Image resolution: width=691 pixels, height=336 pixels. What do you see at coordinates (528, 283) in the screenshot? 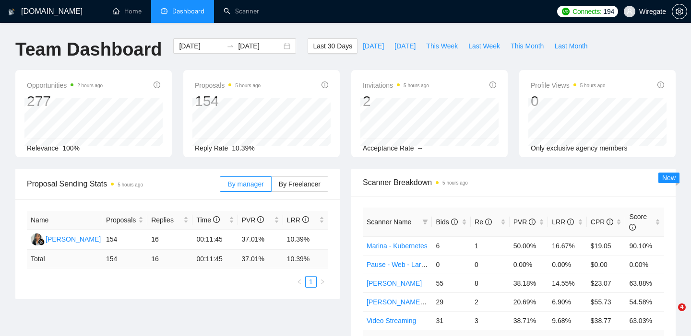
I see `td: 38.18%` at bounding box center [528, 283].